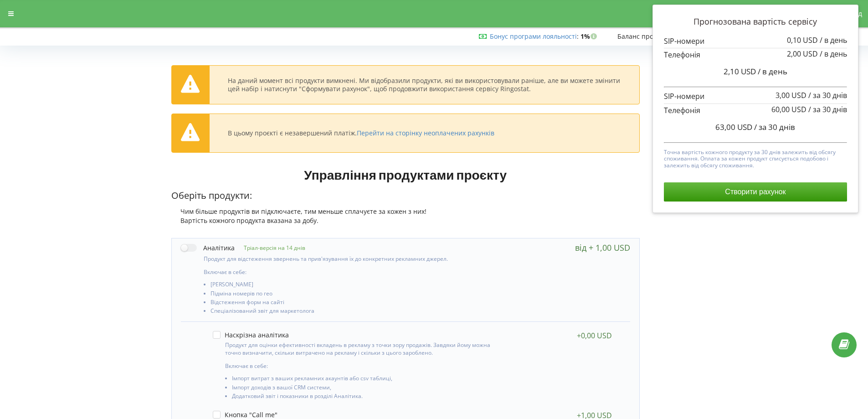  Describe the element at coordinates (353, 312) in the screenshot. I see `li: Спеціалізований звіт для маркетолога` at that location.